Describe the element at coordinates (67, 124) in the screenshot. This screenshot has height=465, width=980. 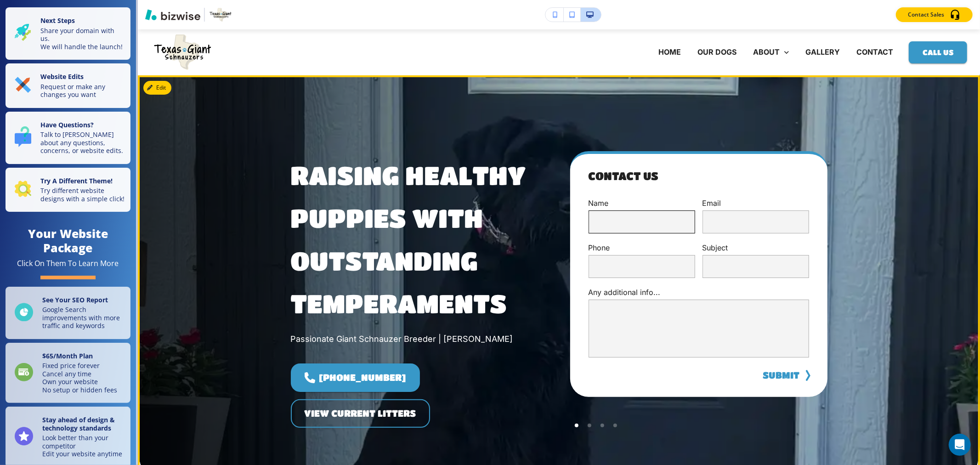
I see `strong: Have Questions?` at that location.